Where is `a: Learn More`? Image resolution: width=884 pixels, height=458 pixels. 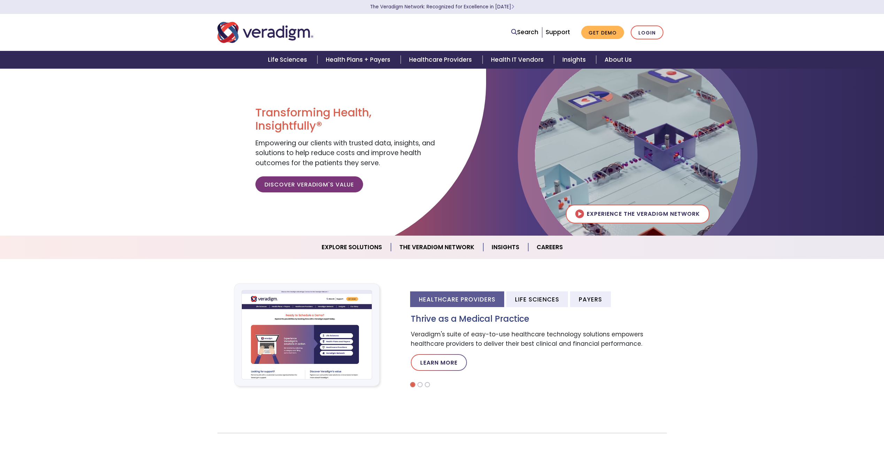 a: Learn More is located at coordinates (438, 362).